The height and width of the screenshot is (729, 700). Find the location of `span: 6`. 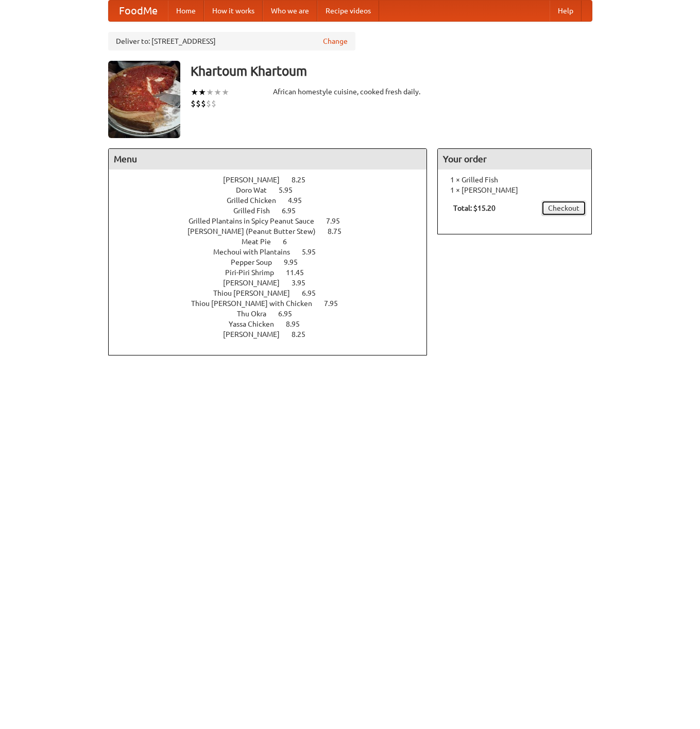

span: 6 is located at coordinates (290, 241).